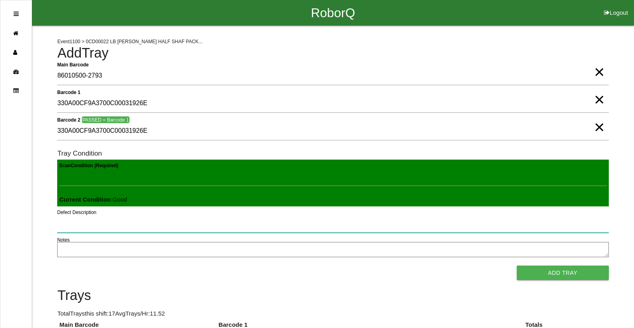  What do you see at coordinates (73, 64) in the screenshot?
I see `b: Main Barcode` at bounding box center [73, 64].